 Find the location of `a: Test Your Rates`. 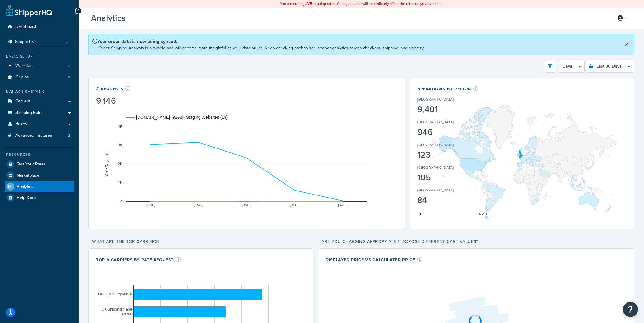

a: Test Your Rates is located at coordinates (39, 164).